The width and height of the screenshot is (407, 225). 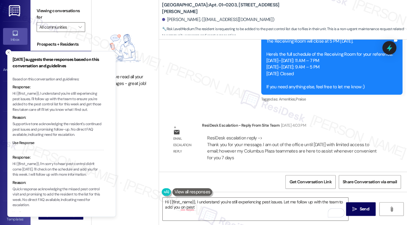 I want to click on button: Close toast, so click(x=9, y=52).